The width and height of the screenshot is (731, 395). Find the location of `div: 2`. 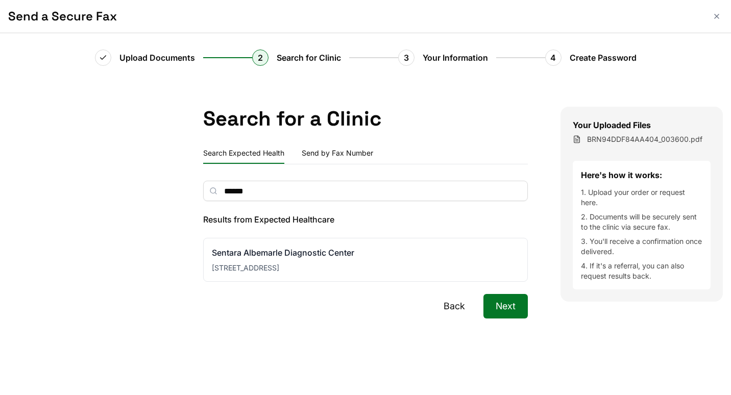

div: 2 is located at coordinates (260, 58).